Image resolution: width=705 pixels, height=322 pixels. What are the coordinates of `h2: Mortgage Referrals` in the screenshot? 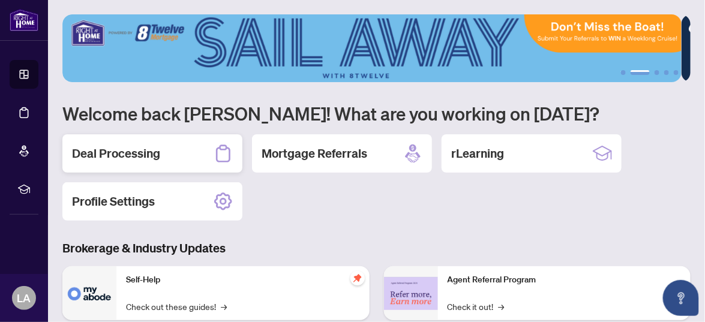 It's located at (314, 154).